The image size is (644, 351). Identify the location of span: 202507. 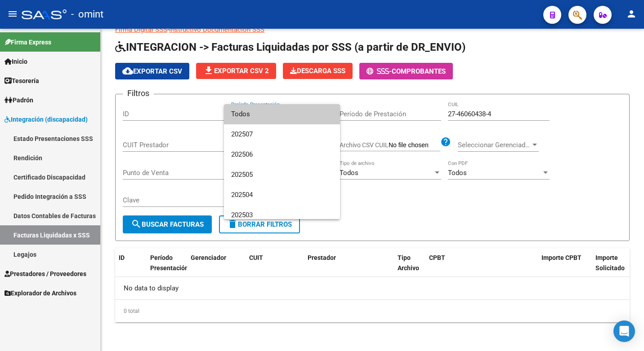
(282, 134).